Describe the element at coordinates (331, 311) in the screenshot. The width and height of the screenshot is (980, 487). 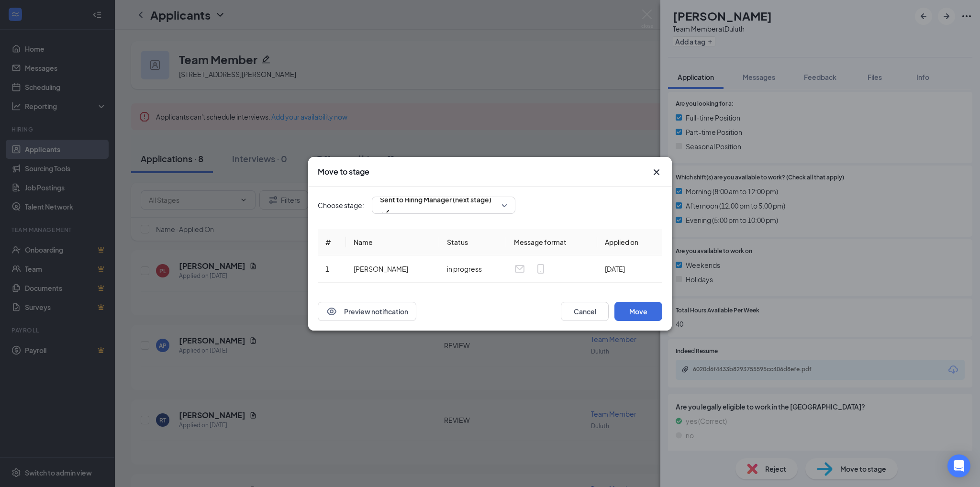
I see `svg: Eye` at that location.